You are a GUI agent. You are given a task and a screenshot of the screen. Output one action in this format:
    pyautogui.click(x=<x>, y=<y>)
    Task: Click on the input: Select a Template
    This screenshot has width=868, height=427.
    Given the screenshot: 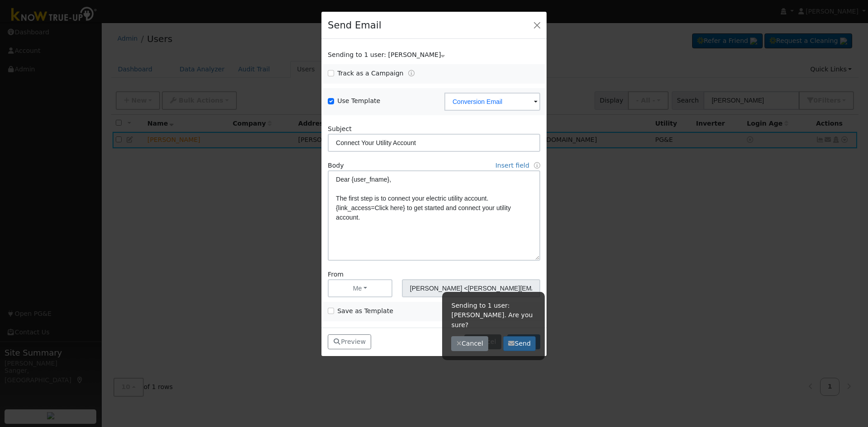 What is the action you would take?
    pyautogui.click(x=492, y=102)
    